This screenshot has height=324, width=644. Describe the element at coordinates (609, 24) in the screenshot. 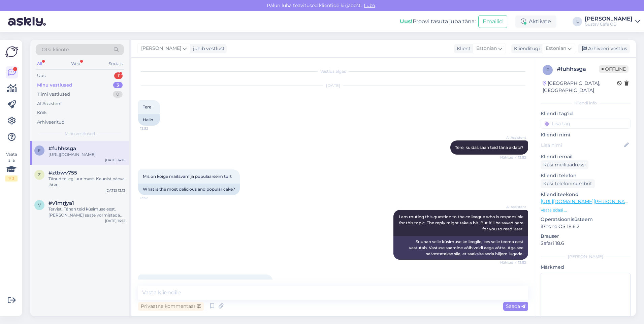

I see `div: Gustav Cafe OÜ` at that location.